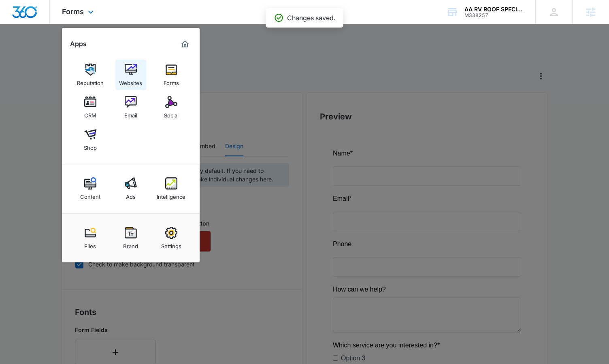 This screenshot has width=609, height=364. I want to click on div: Intelligence, so click(171, 195).